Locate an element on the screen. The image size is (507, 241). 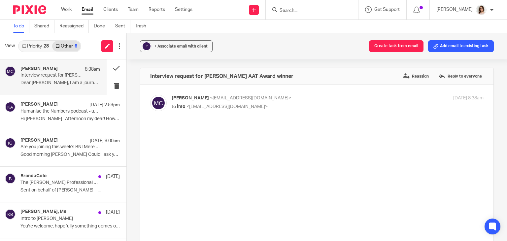
button: Add email to existing task is located at coordinates (461, 46).